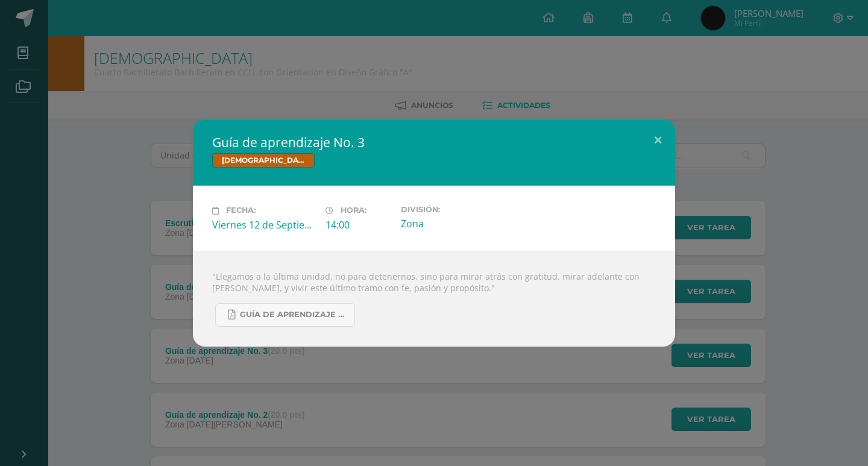 This screenshot has width=868, height=466. What do you see at coordinates (453, 209) in the screenshot?
I see `label: División:` at bounding box center [453, 209].